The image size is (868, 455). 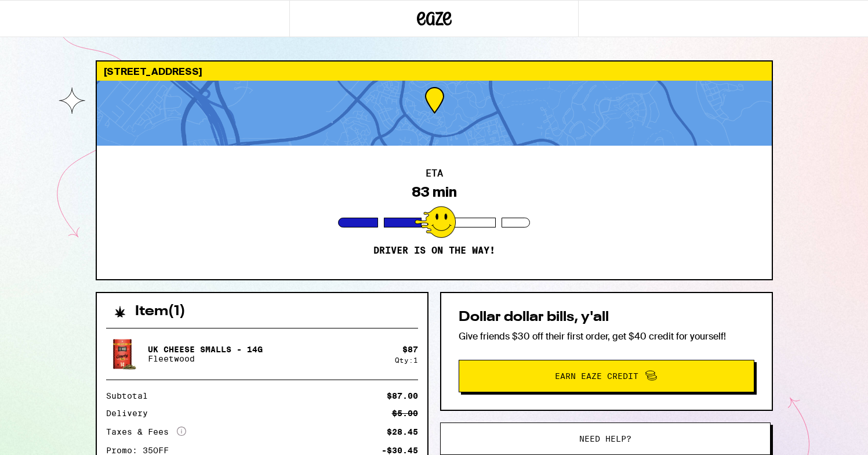 What do you see at coordinates (402, 396) in the screenshot?
I see `div: $87.00` at bounding box center [402, 396].